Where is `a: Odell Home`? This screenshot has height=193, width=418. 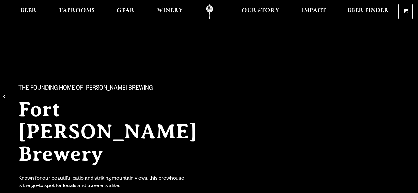 a: Odell Home is located at coordinates (210, 11).